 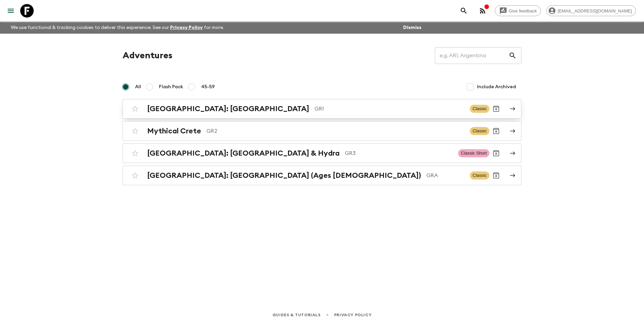 What do you see at coordinates (446, 176) in the screenshot?
I see `p: GRA` at bounding box center [446, 176].